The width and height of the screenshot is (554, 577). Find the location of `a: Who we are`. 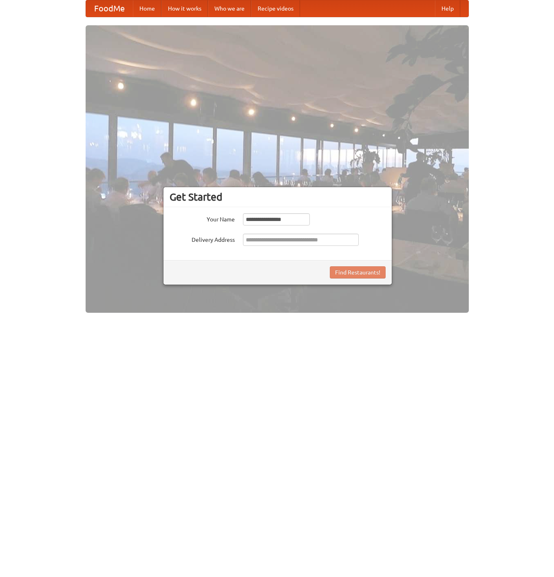

a: Who we are is located at coordinates (229, 9).